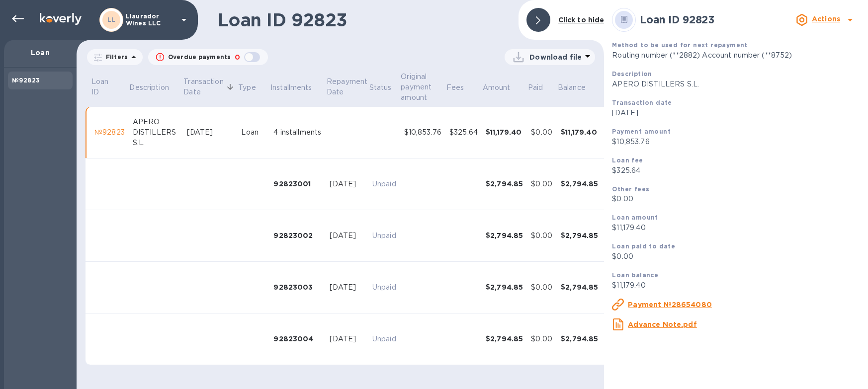 The image size is (868, 389). What do you see at coordinates (111, 19) in the screenshot?
I see `b: LL` at bounding box center [111, 19].